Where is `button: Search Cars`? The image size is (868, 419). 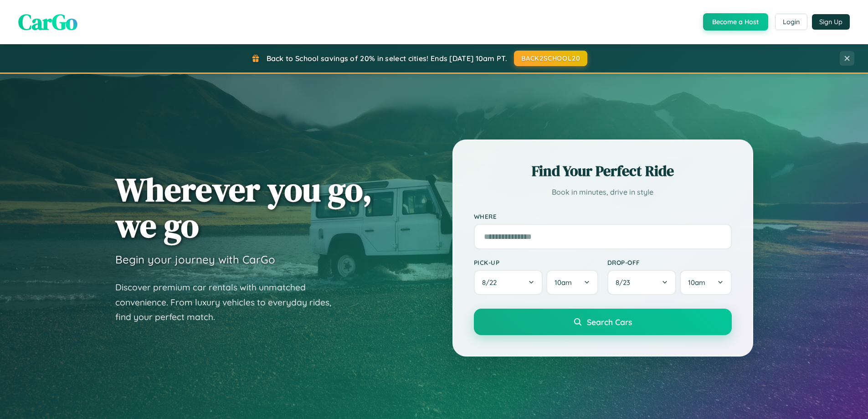
button: Search Cars is located at coordinates (603, 322).